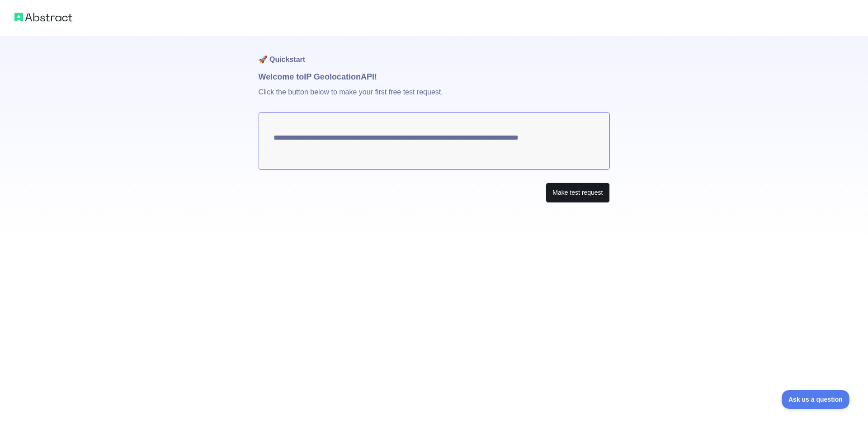  I want to click on h1: 🚀 Quickstart, so click(434, 54).